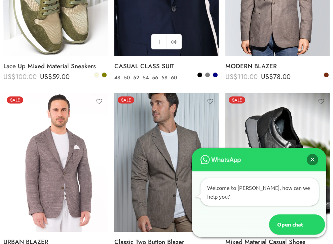  What do you see at coordinates (155, 78) in the screenshot?
I see `a: 56` at bounding box center [155, 78].